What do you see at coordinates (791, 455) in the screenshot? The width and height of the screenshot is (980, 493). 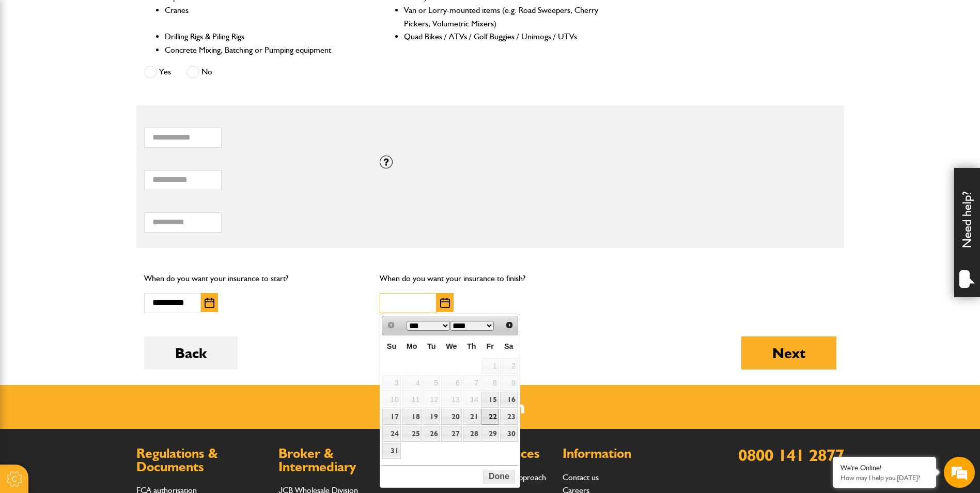 I see `a: 0800 141 2877` at bounding box center [791, 455].